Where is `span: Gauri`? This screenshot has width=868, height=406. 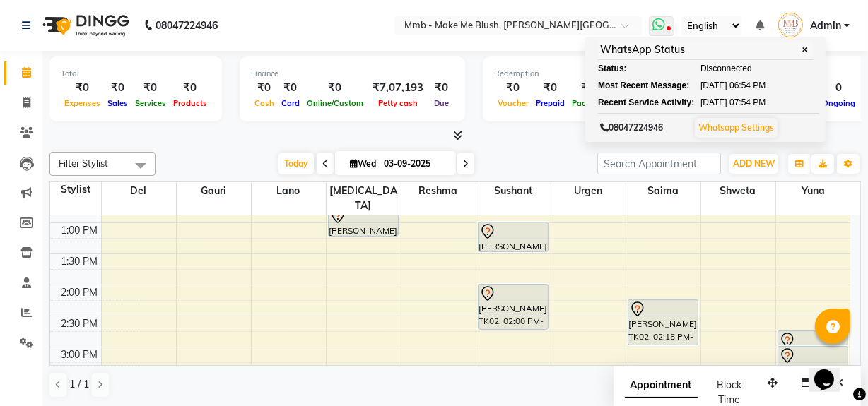 span: Gauri is located at coordinates (214, 191).